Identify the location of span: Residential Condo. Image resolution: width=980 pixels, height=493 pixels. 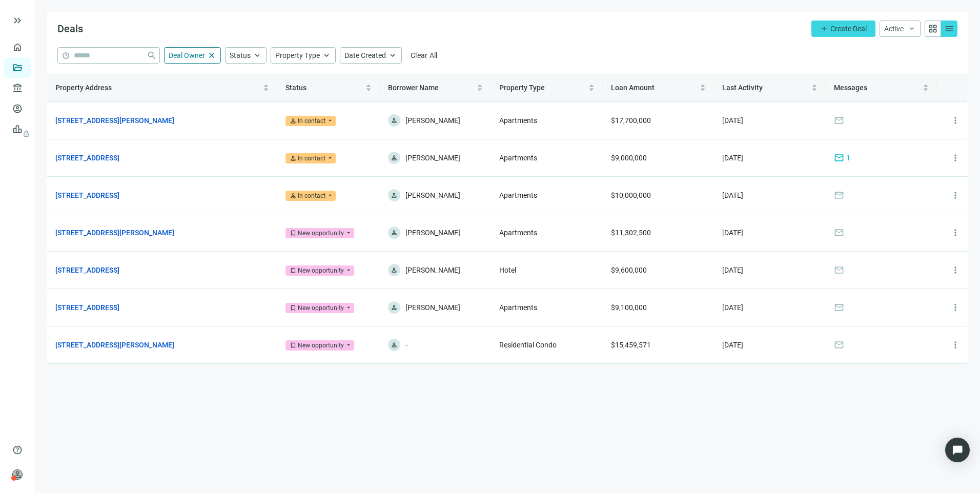
(528, 345).